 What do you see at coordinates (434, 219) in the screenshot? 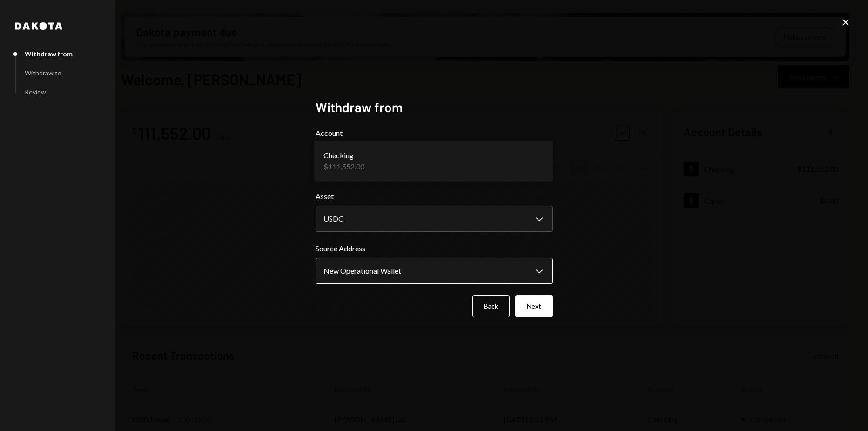
I see `button: Asset` at bounding box center [434, 219].